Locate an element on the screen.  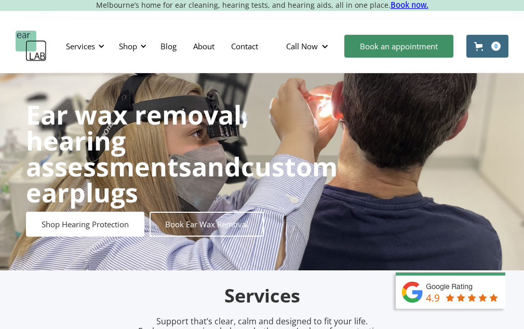
a: Open cart is located at coordinates (487, 46).